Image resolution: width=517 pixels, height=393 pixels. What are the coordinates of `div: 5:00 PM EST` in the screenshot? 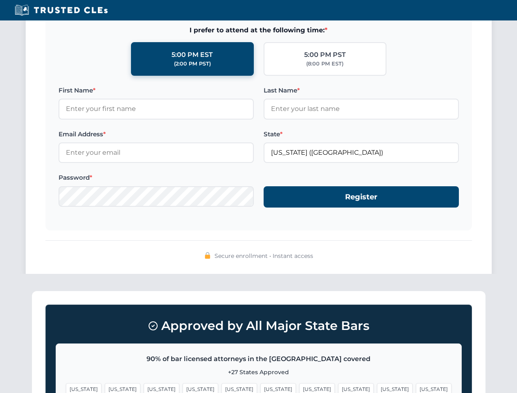 It's located at (192, 55).